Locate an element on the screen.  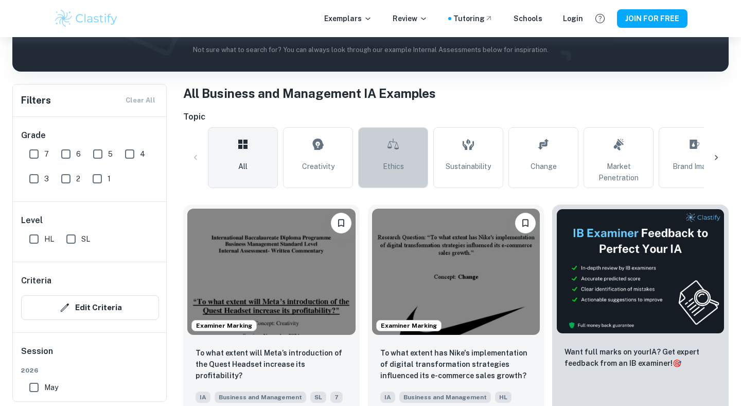
span: 5 is located at coordinates (110, 154).